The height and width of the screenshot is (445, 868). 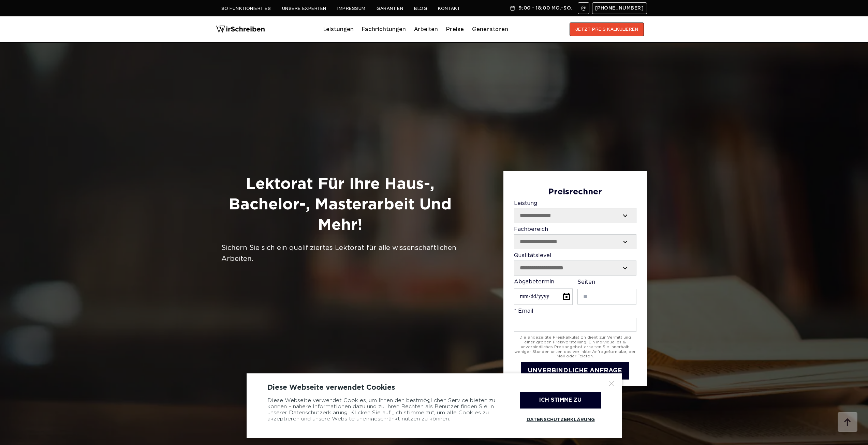 What do you see at coordinates (455, 29) in the screenshot?
I see `a: Preise` at bounding box center [455, 29].